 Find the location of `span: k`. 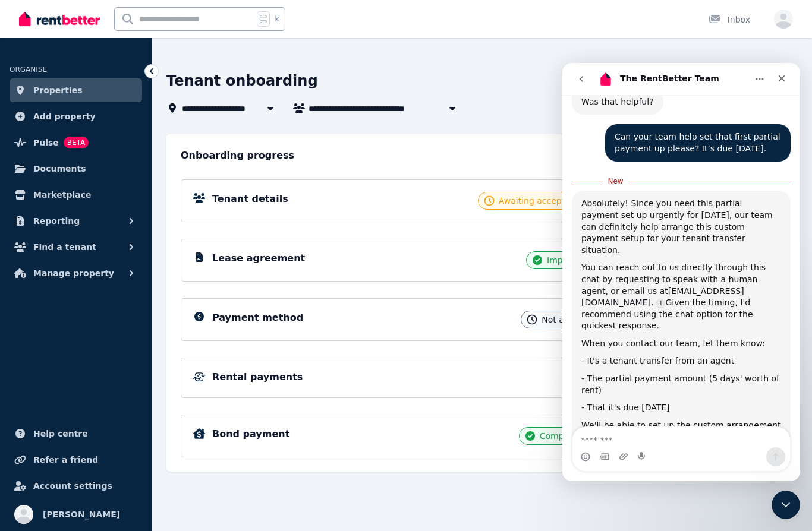

span: k is located at coordinates (277, 19).